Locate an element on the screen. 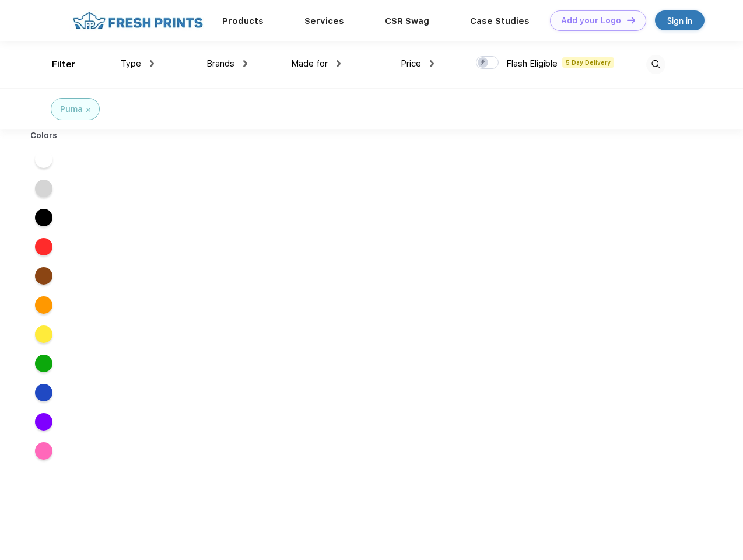 The image size is (743, 560). img: desktop_search.svg is located at coordinates (656, 64).